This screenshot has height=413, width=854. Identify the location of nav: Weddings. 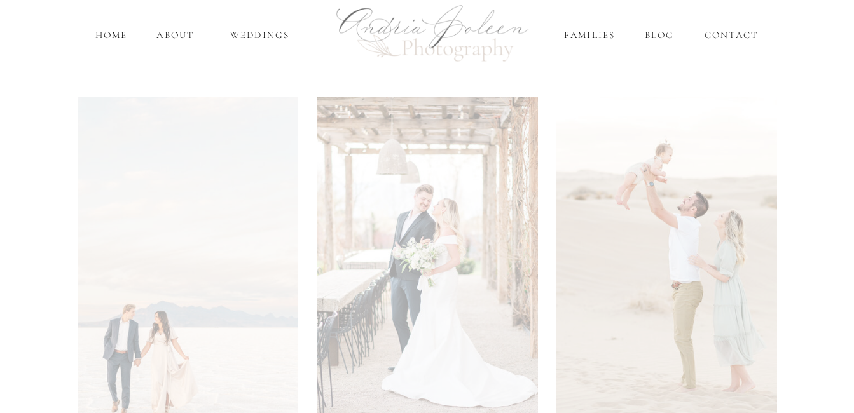
(260, 35).